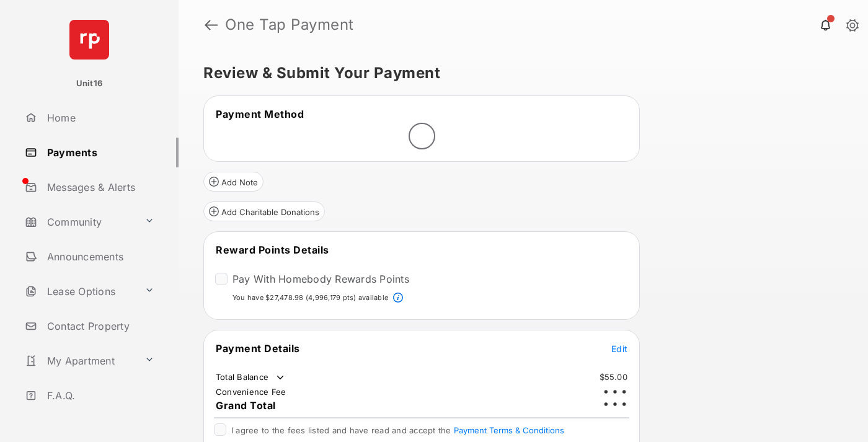 Image resolution: width=868 pixels, height=442 pixels. Describe the element at coordinates (99, 326) in the screenshot. I see `a: Contact Property` at that location.